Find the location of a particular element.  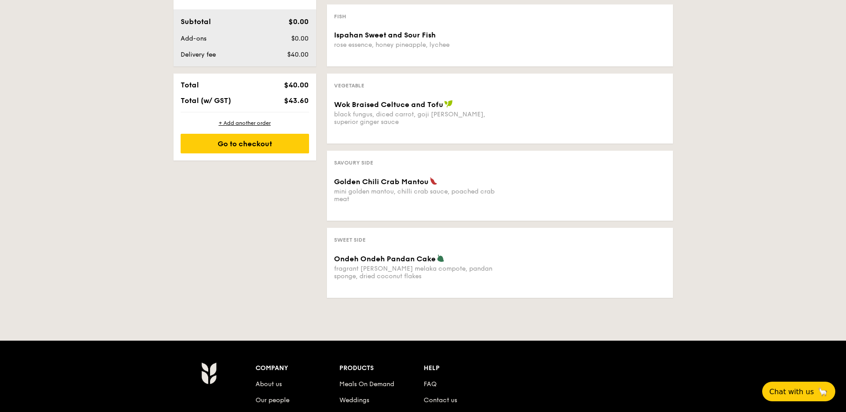

span: Sweet Side is located at coordinates (350, 240).